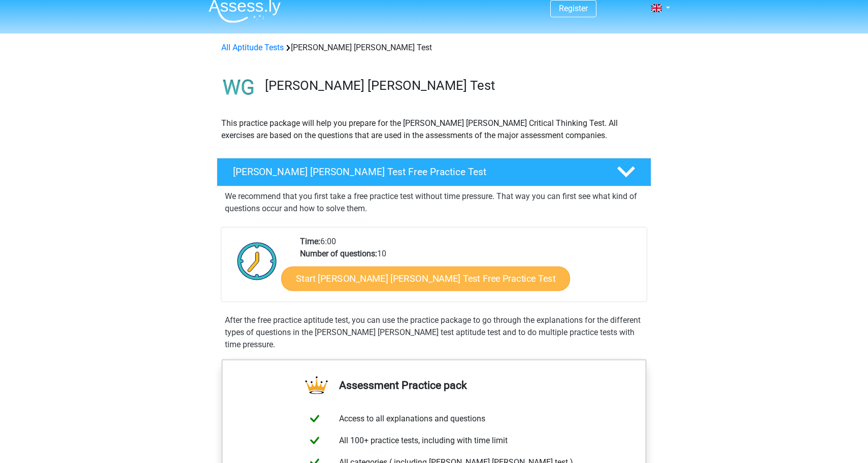  What do you see at coordinates (469, 268) in the screenshot?
I see `div: 6:00 10` at bounding box center [469, 268].